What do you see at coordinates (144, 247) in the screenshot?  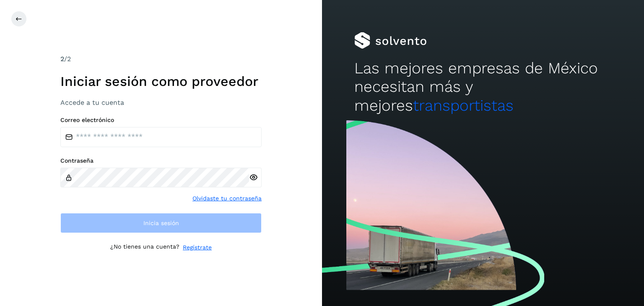 I see `p: ¿No tienes una cuenta?` at bounding box center [144, 247].